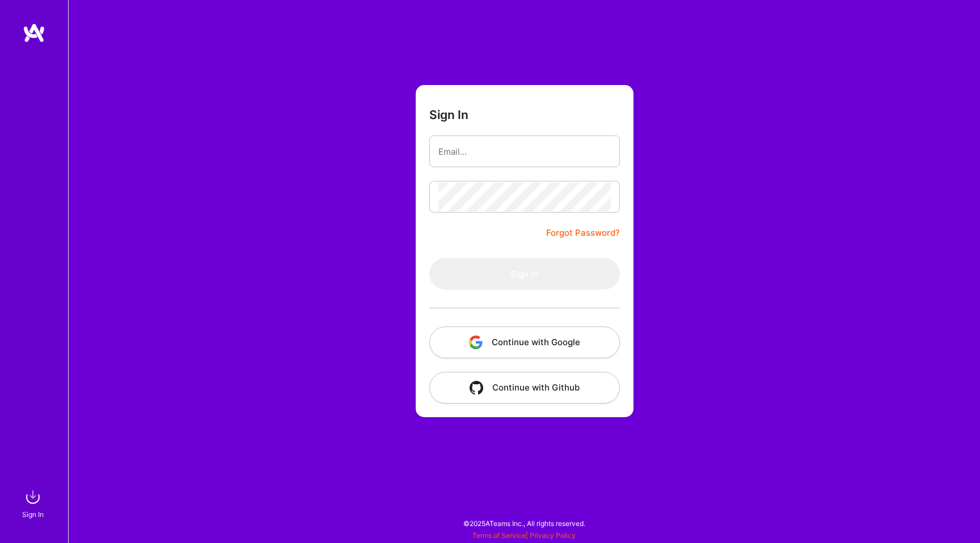  Describe the element at coordinates (553, 535) in the screenshot. I see `a: Privacy Policy` at that location.